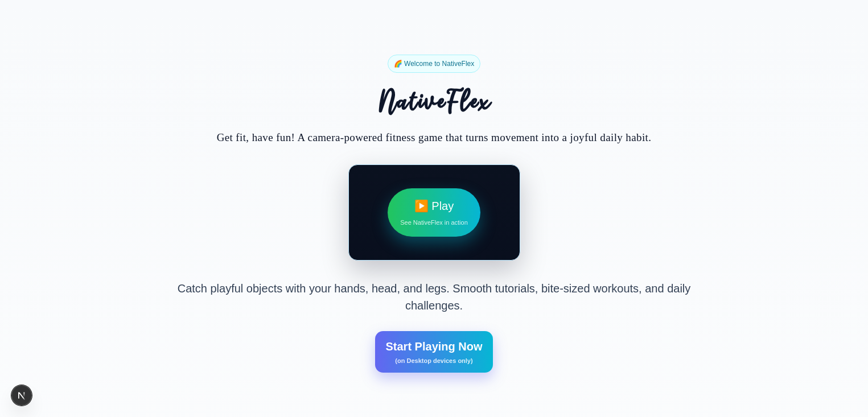 This screenshot has width=868, height=417. Describe the element at coordinates (434, 102) in the screenshot. I see `h1: NativeFlex` at that location.